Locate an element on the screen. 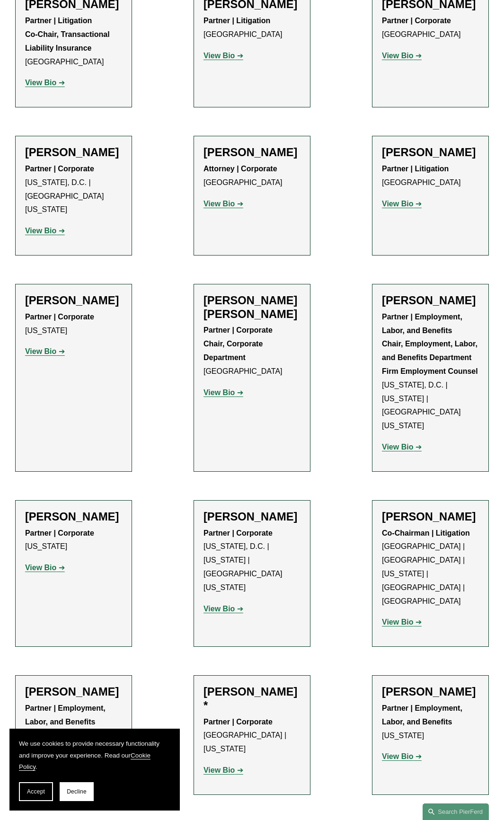 The height and width of the screenshot is (820, 504). strong: Attorney | Corporate is located at coordinates (241, 168).